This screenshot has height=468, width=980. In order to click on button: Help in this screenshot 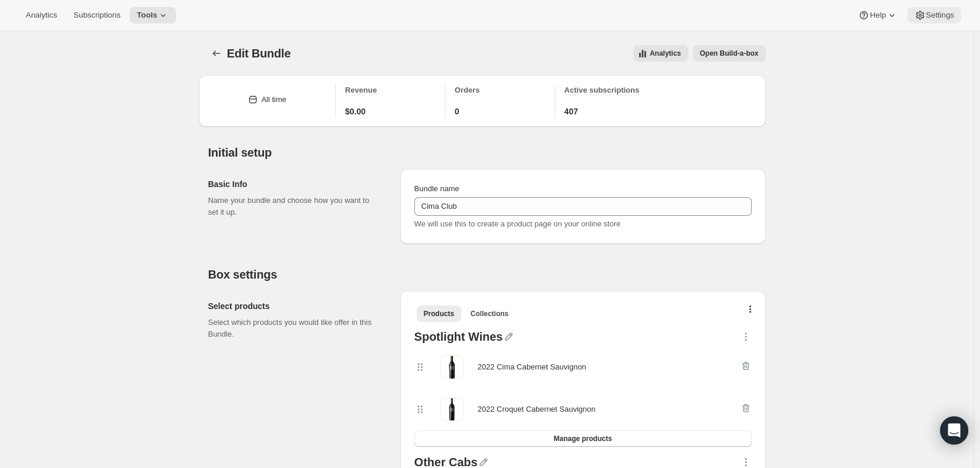, I will do `click(877, 15)`.